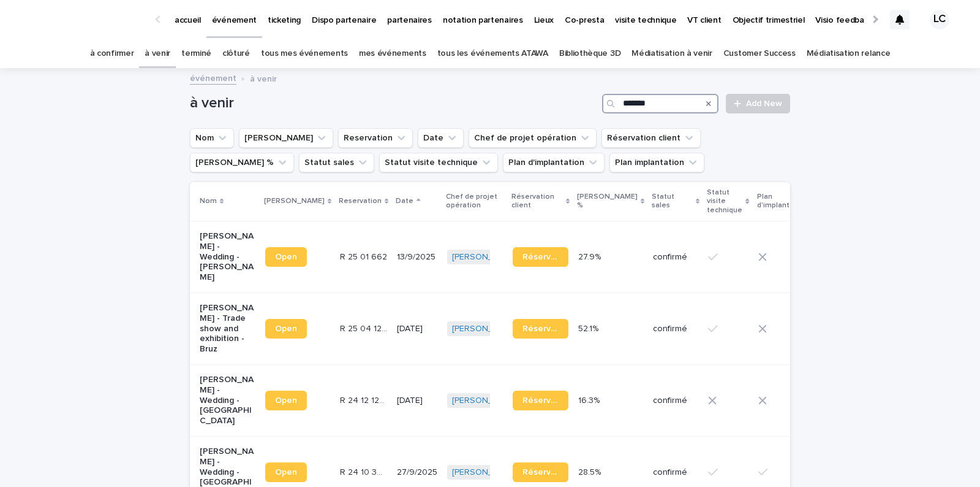  I want to click on p: R 25 01 662, so click(365, 256).